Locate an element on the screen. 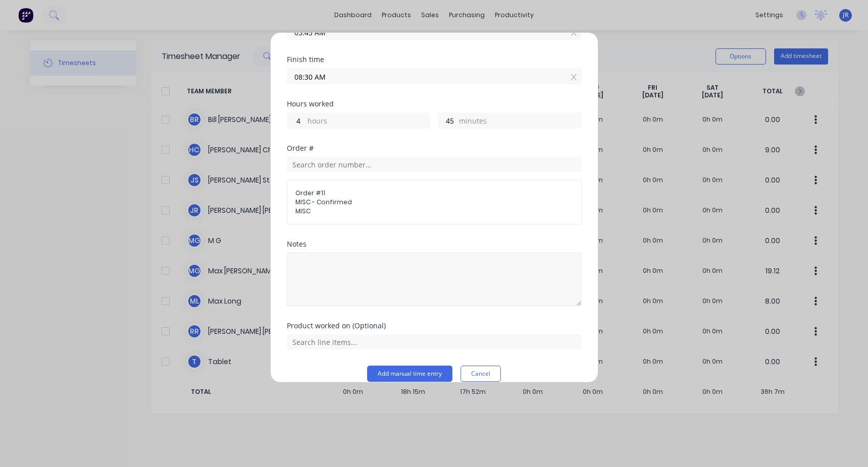 The height and width of the screenshot is (467, 868). input: Search line items... is located at coordinates (434, 342).